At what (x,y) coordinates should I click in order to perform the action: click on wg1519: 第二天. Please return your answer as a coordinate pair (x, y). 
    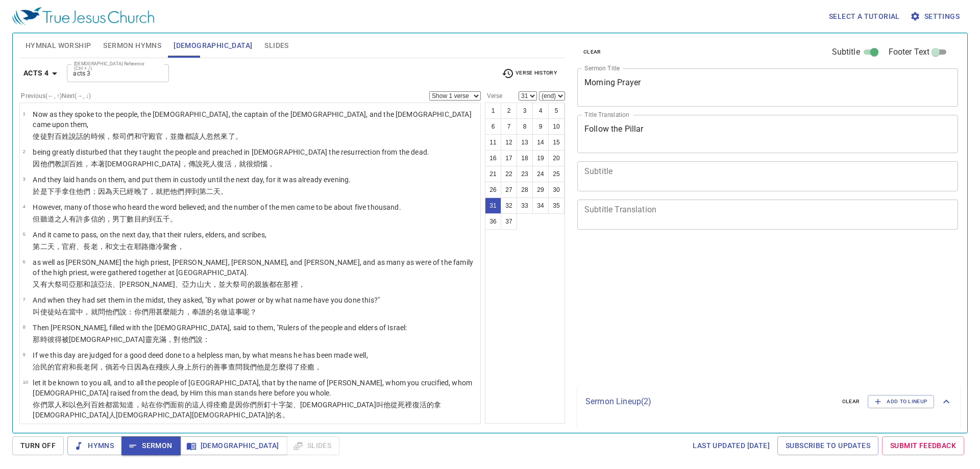
    Looking at the image, I should click on (213, 192).